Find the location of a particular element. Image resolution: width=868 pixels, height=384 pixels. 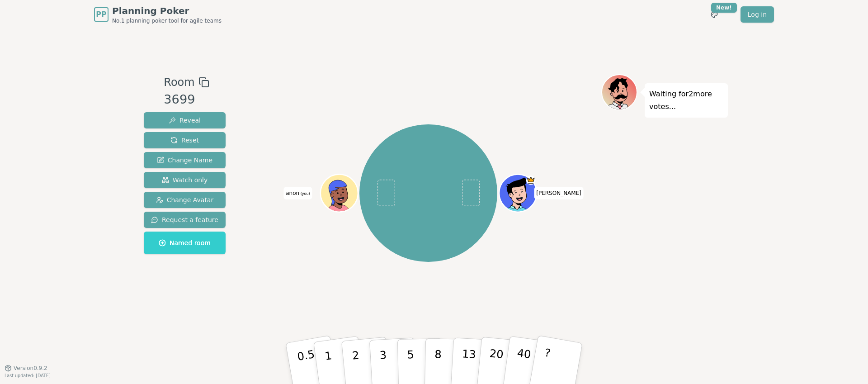

span: Reset is located at coordinates (185, 140).